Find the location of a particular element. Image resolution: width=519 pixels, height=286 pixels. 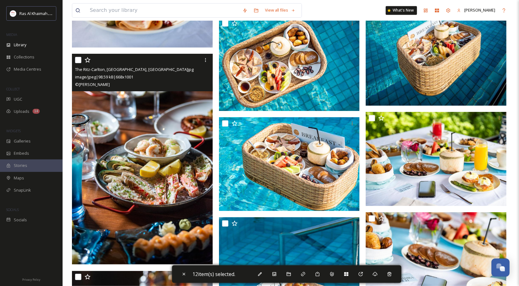

span: Galleries is located at coordinates (22, 141).